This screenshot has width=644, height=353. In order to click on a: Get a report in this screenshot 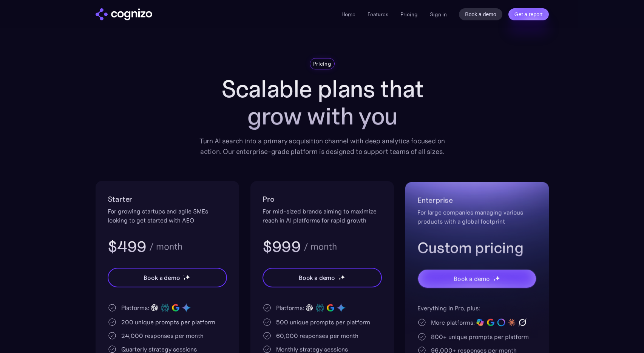, I will do `click(529, 14)`.